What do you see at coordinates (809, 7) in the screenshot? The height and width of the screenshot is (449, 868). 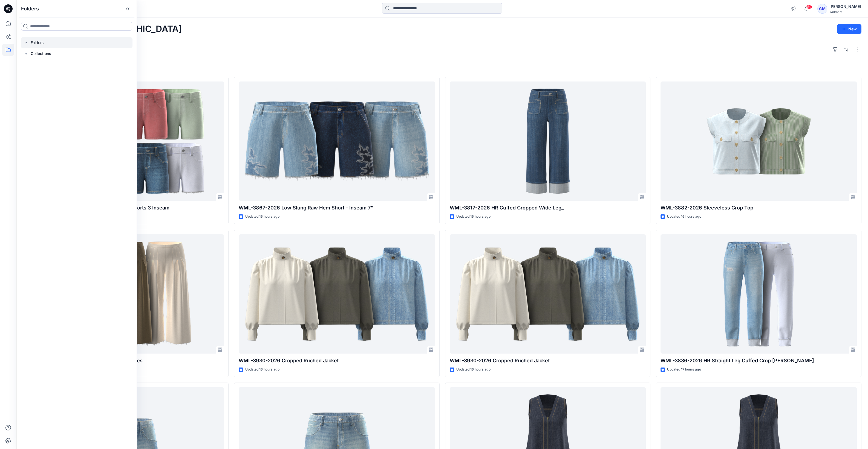 I see `span: 89` at bounding box center [809, 7].